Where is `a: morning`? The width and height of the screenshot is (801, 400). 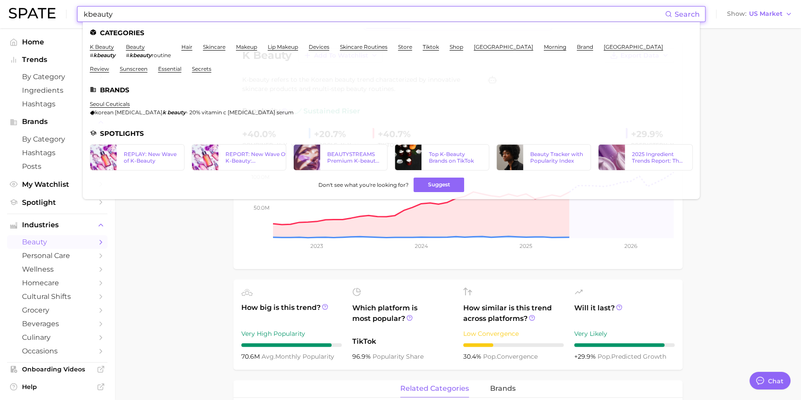
a: morning is located at coordinates (555, 47).